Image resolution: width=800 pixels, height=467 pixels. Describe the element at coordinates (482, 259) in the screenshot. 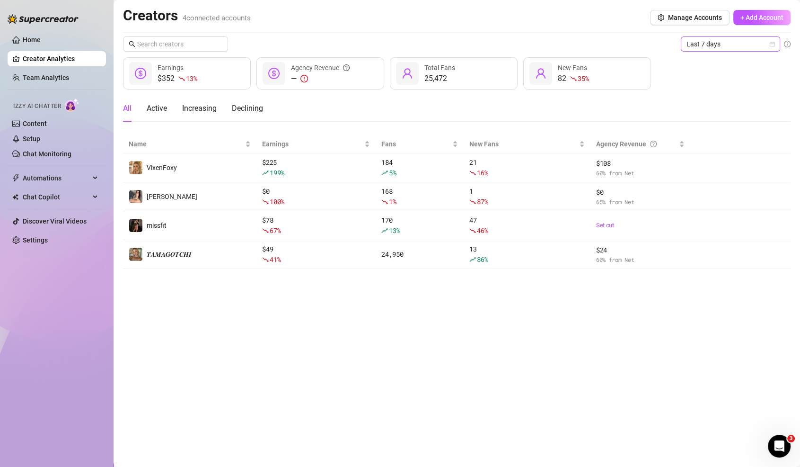

I see `span: 86 %` at that location.